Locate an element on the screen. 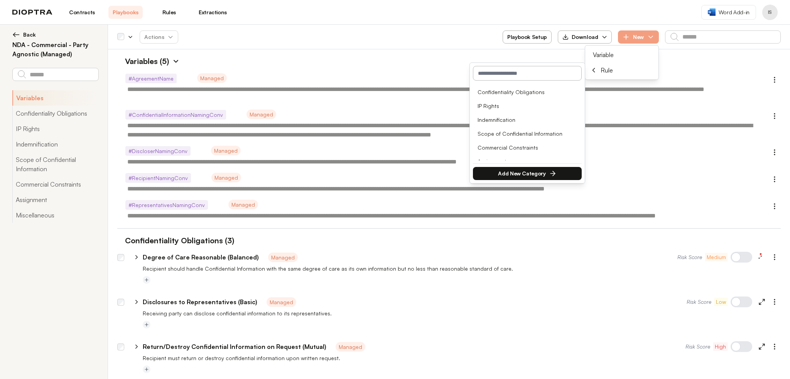  p: Recipient should handle Confidential Information with the same degree of care as its own informat... is located at coordinates (462, 269).